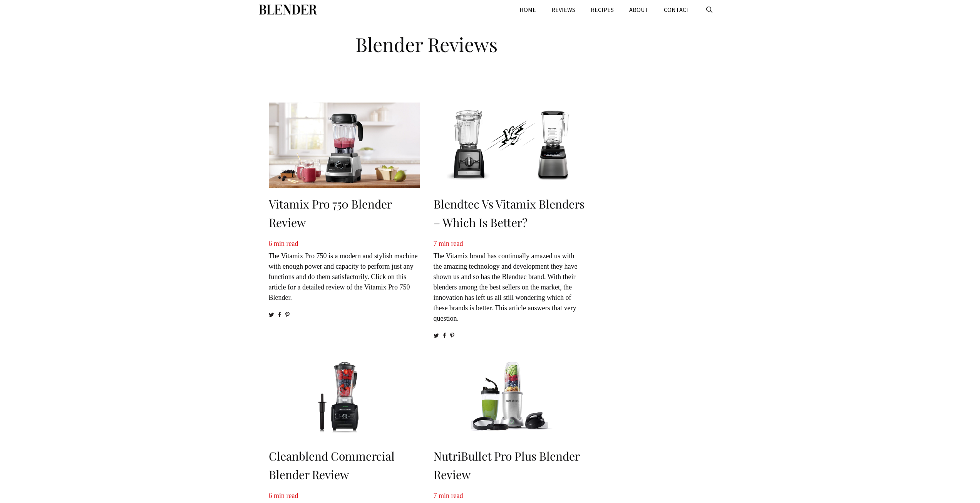 The width and height of the screenshot is (980, 503). What do you see at coordinates (509, 145) in the screenshot?
I see `img: Blendtec vs Vitamix Blenders – Which Is Better?` at bounding box center [509, 145].